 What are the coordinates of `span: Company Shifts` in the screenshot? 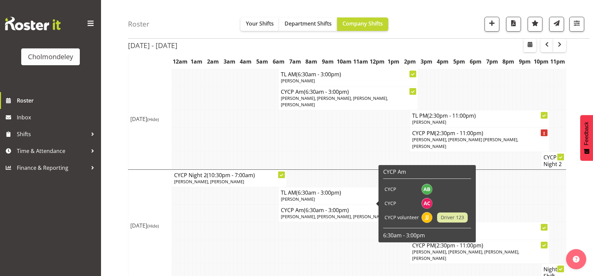 It's located at (363, 24).